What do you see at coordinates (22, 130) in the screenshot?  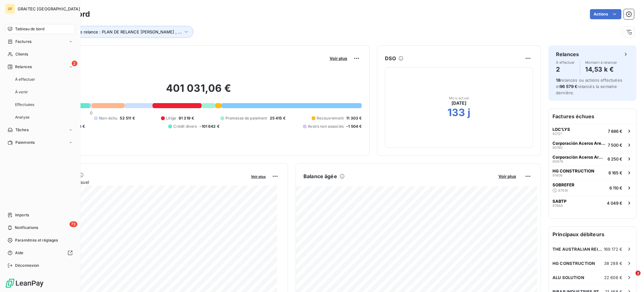 I see `span: Tâches` at bounding box center [22, 130].